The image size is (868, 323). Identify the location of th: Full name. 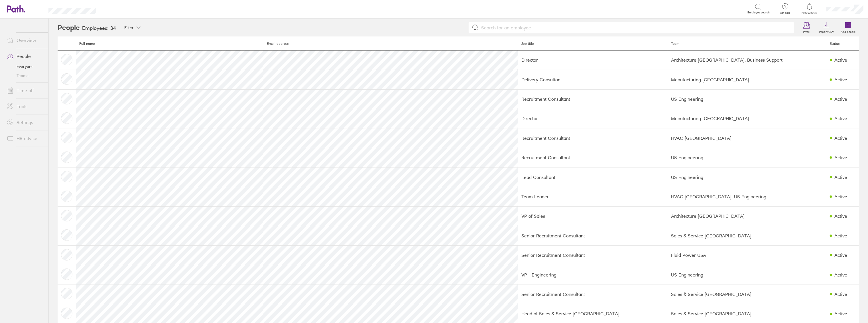
(170, 43).